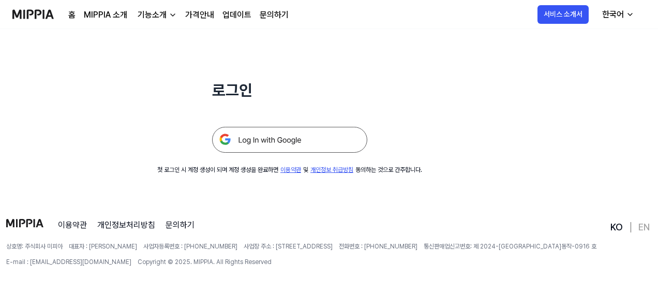  Describe the element at coordinates (237, 15) in the screenshot. I see `a: 업데이트` at that location.